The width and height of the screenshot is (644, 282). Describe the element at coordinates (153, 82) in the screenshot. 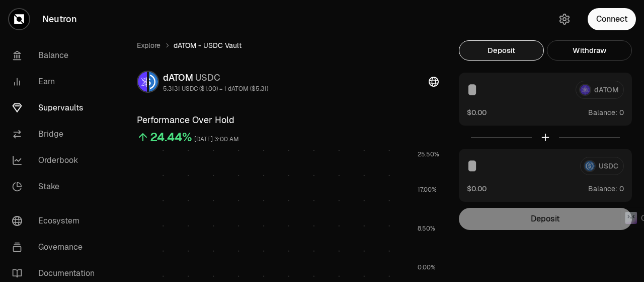

I see `img: USDC Logo` at that location.